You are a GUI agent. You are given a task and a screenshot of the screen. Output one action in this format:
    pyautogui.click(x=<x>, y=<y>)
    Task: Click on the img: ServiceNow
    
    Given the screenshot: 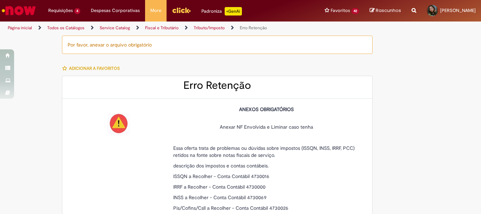 What is the action you would take?
    pyautogui.click(x=19, y=11)
    